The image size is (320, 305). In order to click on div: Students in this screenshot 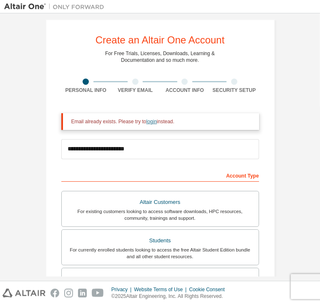, I will do `click(160, 240)`.